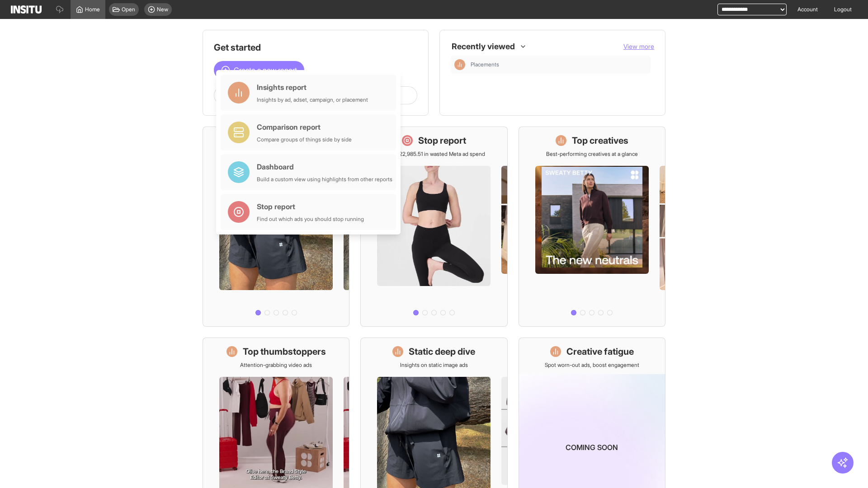 Image resolution: width=868 pixels, height=488 pixels. Describe the element at coordinates (265, 70) in the screenshot. I see `span: Create a new report` at that location.